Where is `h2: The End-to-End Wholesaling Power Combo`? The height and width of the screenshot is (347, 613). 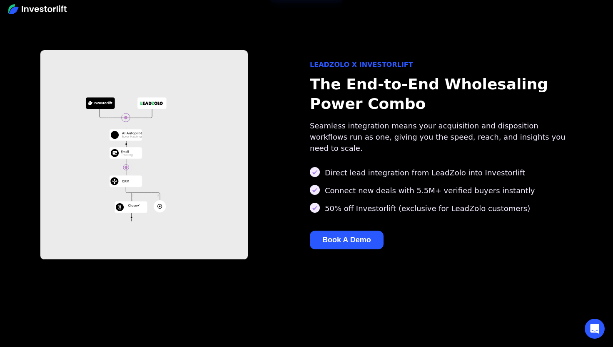
h2: The End-to-End Wholesaling Power Combo is located at coordinates (441, 94).